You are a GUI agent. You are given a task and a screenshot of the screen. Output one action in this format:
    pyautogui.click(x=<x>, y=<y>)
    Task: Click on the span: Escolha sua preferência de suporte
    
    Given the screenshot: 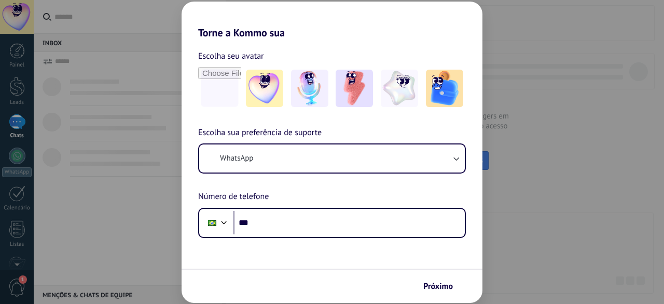 What is the action you would take?
    pyautogui.click(x=260, y=133)
    